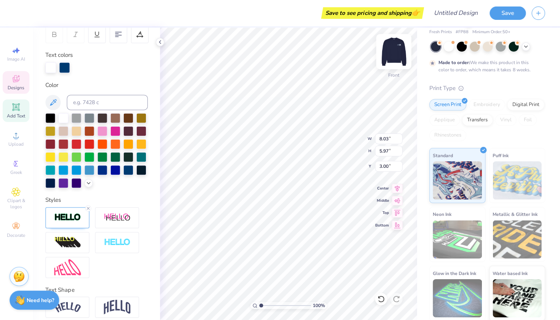 This screenshot has height=320, width=560. Describe the element at coordinates (506, 120) in the screenshot. I see `div: Vinyl` at that location.